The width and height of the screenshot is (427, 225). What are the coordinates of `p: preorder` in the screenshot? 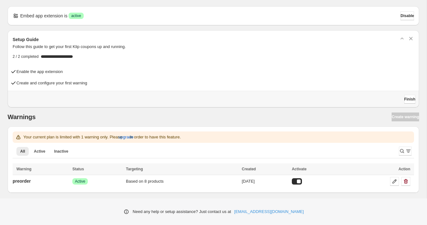 It's located at (22, 181).